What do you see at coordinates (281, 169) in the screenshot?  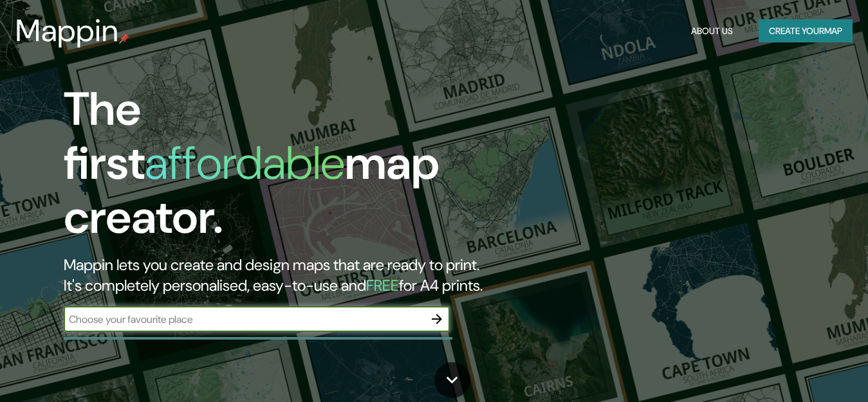 I see `h1: The first map creator.` at bounding box center [281, 169].